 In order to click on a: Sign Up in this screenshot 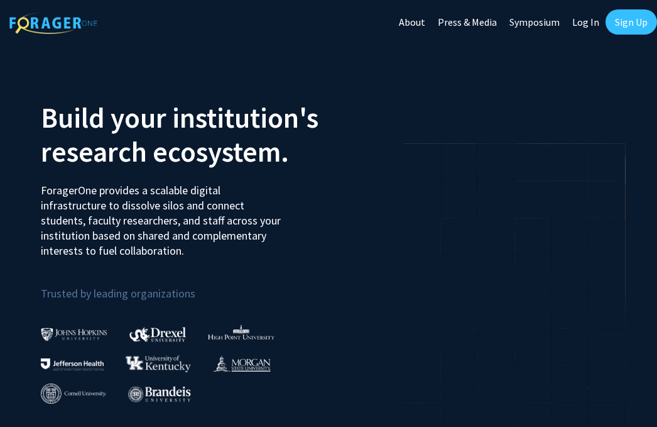, I will do `click(631, 22)`.